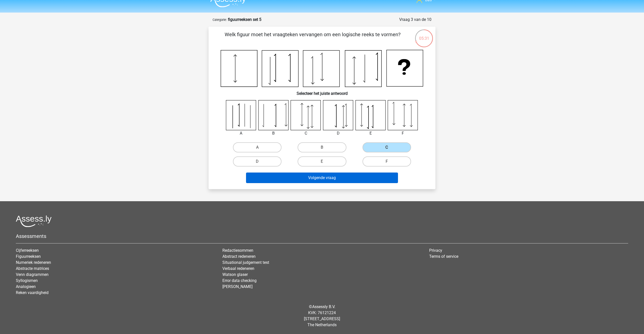 The width and height of the screenshot is (644, 334). I want to click on img: Assessly logo, so click(34, 221).